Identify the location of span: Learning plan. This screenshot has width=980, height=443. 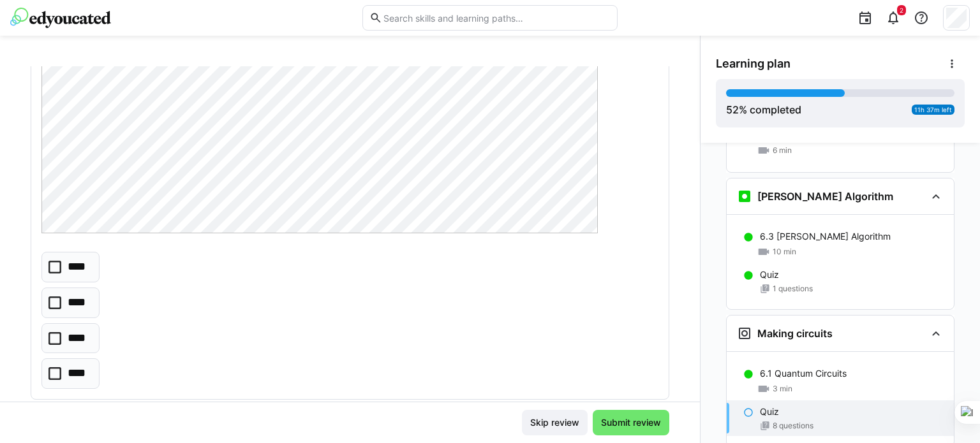
(753, 64).